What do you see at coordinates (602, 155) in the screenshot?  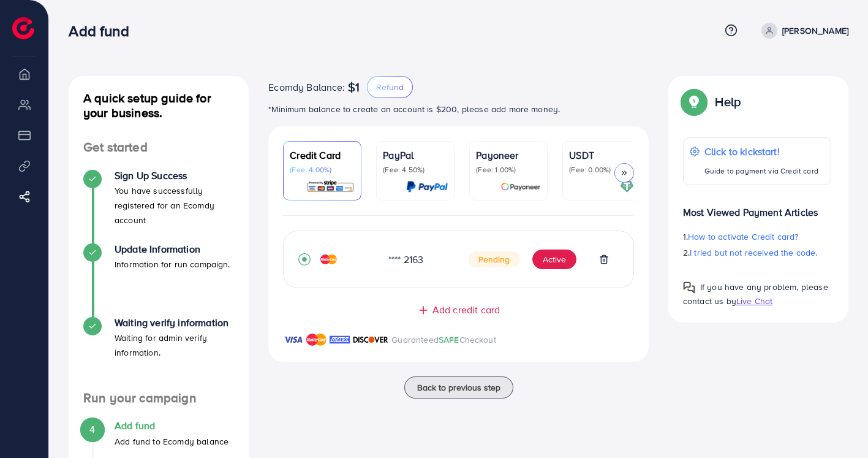 I see `p: USDT` at bounding box center [602, 155].